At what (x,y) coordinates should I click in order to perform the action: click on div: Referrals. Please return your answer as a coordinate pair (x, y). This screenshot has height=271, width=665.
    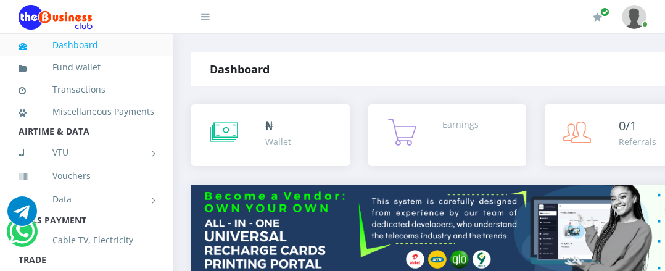
    Looking at the image, I should click on (637, 141).